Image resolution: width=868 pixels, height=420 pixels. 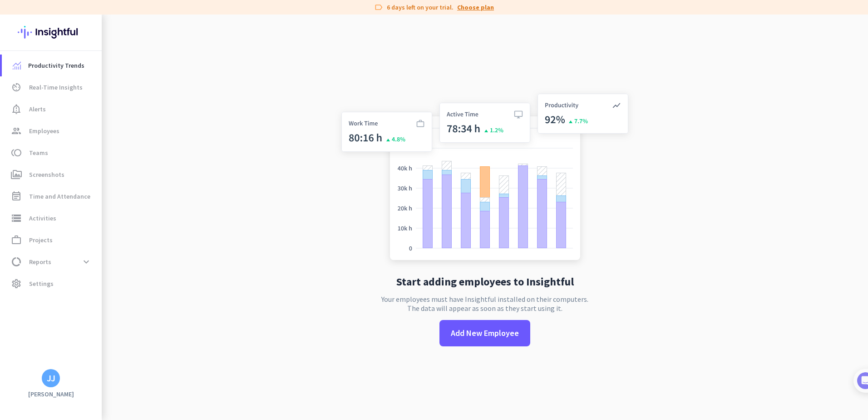 What do you see at coordinates (52, 87) in the screenshot?
I see `a: av_timerReal-Time Insights` at bounding box center [52, 87].